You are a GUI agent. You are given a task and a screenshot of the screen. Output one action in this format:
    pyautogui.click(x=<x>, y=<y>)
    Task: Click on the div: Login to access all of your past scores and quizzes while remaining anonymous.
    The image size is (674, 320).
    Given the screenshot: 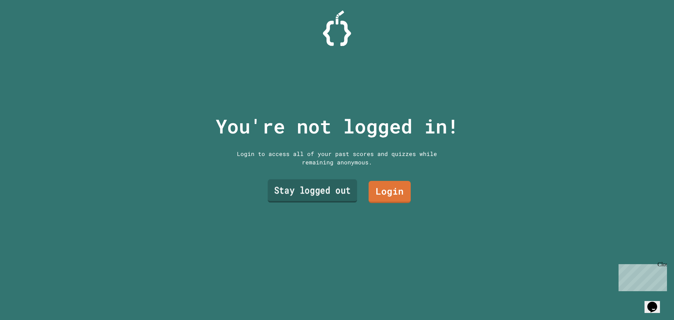 What is the action you would take?
    pyautogui.click(x=337, y=158)
    